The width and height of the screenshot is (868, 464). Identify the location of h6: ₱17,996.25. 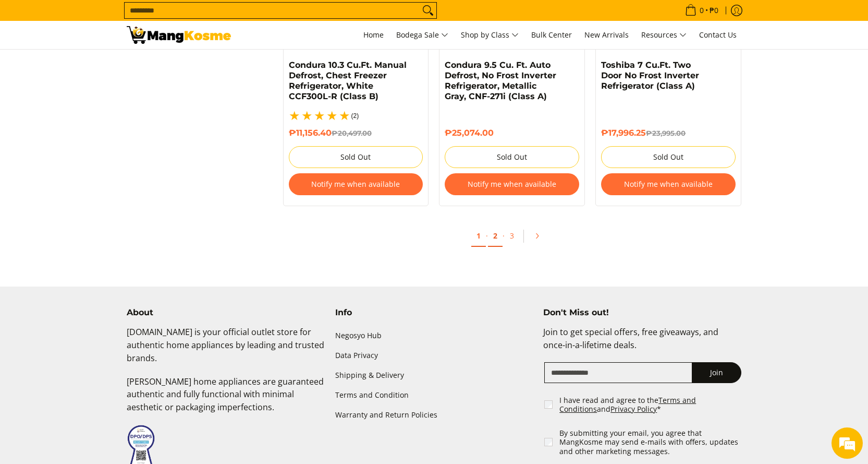
(669, 133).